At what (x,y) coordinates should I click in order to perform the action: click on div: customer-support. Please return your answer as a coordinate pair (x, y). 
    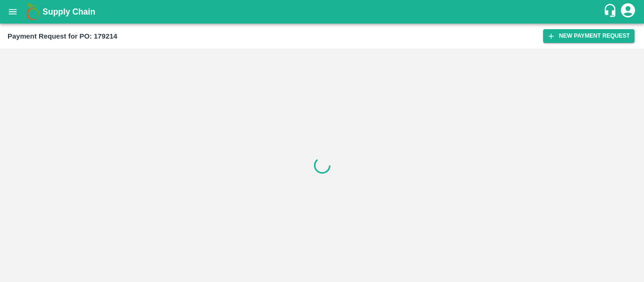
    Looking at the image, I should click on (611, 12).